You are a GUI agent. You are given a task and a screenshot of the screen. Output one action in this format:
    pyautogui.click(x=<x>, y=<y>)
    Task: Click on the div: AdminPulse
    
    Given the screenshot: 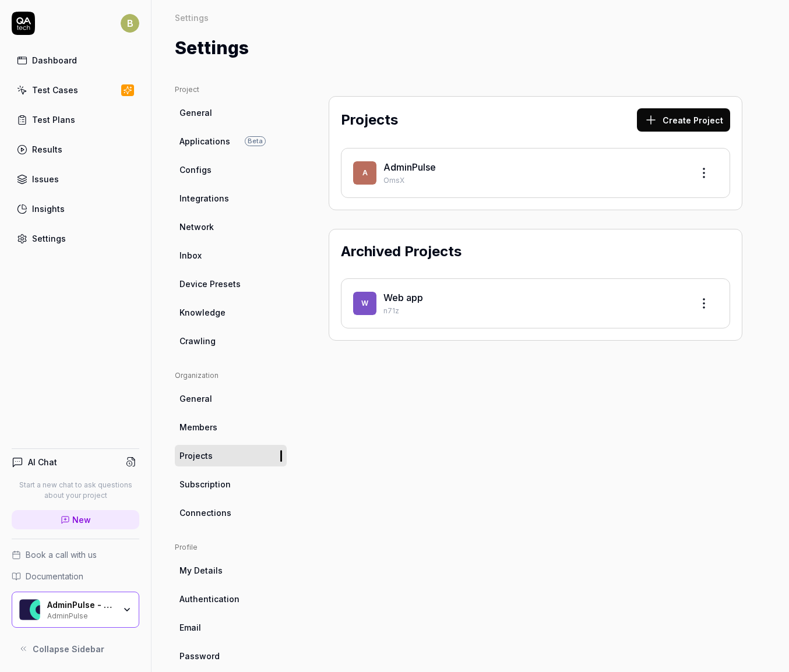 What is the action you would take?
    pyautogui.click(x=81, y=615)
    